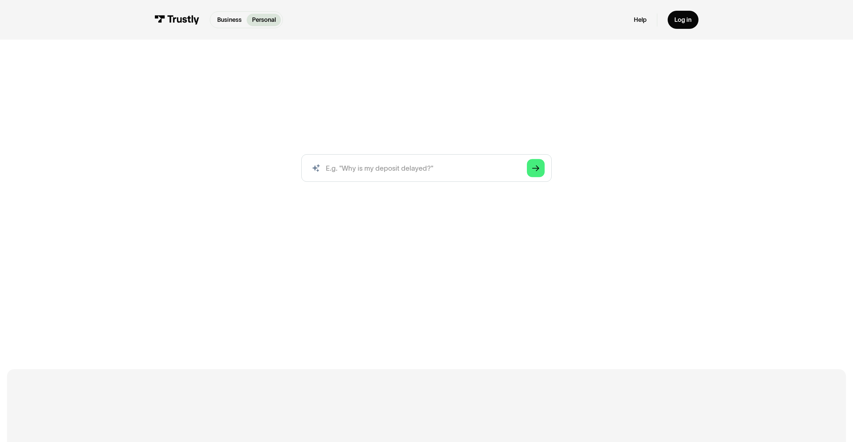 This screenshot has width=853, height=442. What do you see at coordinates (229, 20) in the screenshot?
I see `a: Business` at bounding box center [229, 20].